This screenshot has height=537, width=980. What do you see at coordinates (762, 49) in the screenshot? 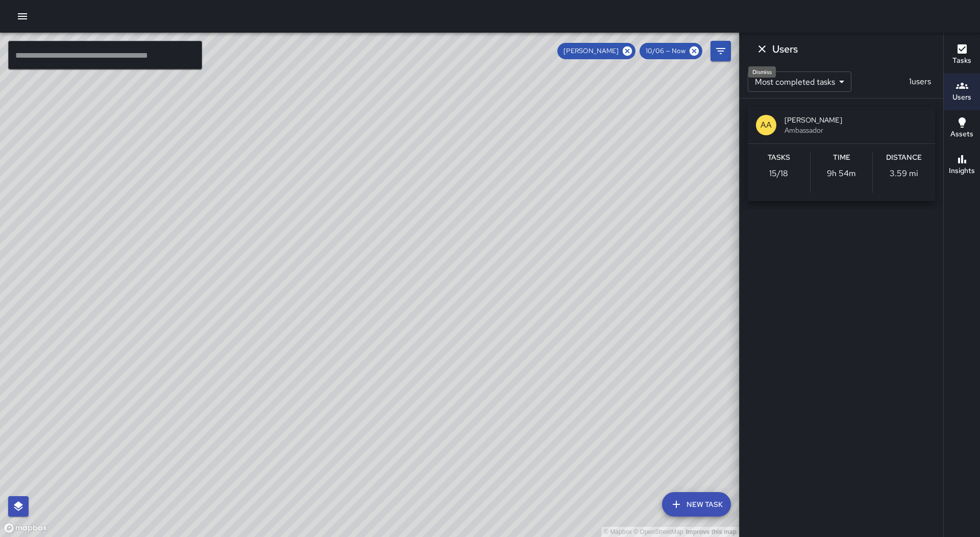
I see `button: Dismiss` at bounding box center [762, 49].